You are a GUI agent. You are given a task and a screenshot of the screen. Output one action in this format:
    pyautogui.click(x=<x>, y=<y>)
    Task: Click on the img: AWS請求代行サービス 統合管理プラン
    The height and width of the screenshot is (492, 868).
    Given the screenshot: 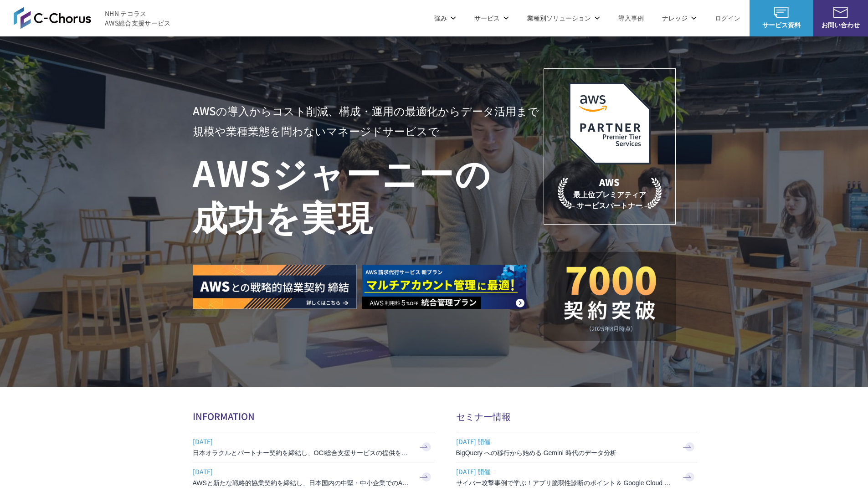 What is the action you would take?
    pyautogui.click(x=444, y=286)
    